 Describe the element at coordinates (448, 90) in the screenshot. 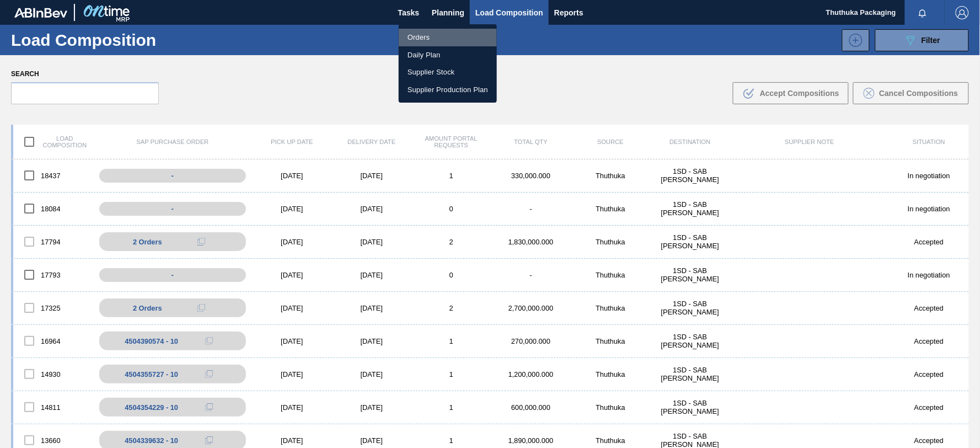

I see `li: Supplier Production Plan` at that location.